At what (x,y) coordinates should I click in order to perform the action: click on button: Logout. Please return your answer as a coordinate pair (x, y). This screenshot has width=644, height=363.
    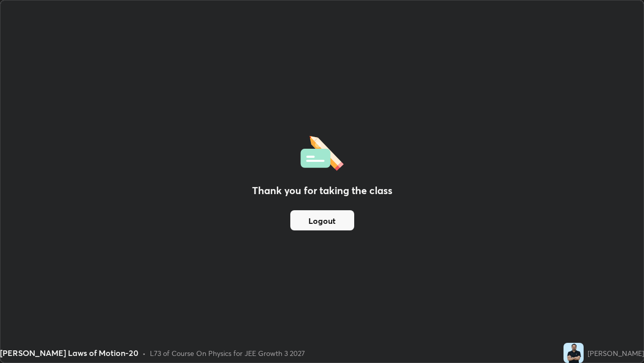
    Looking at the image, I should click on (322, 220).